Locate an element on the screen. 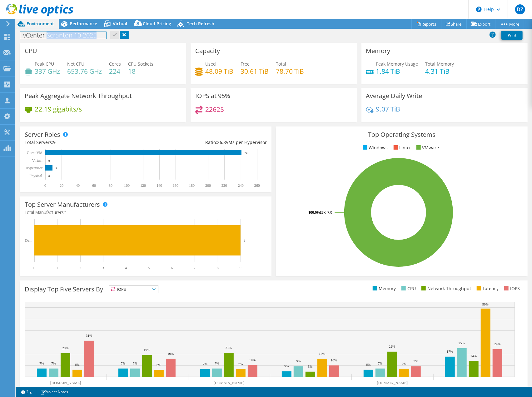 Image resolution: width=532 pixels, height=397 pixels. text: 4 is located at coordinates (126, 268).